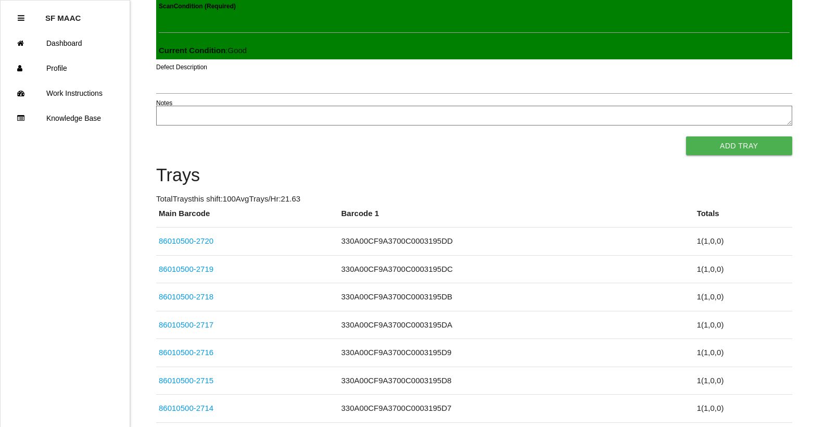  What do you see at coordinates (517, 297) in the screenshot?
I see `td: 330A00CF9A3700C0003195DB` at bounding box center [517, 297].